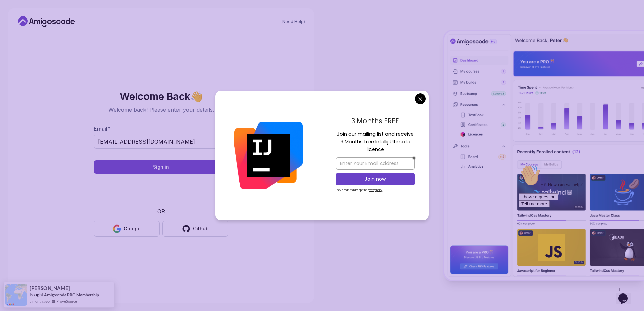 This screenshot has width=644, height=311. What do you see at coordinates (63, 24) in the screenshot?
I see `div: 👋Hi! How can we help?I have a questionTell me more` at bounding box center [63, 24].